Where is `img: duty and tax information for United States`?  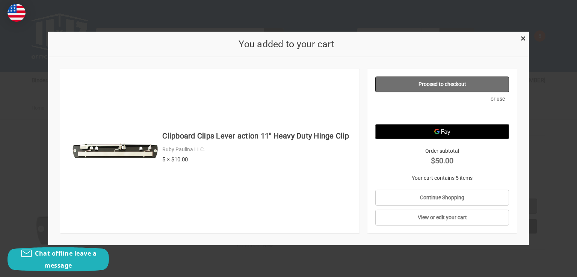 img: duty and tax information for United States is located at coordinates (17, 13).